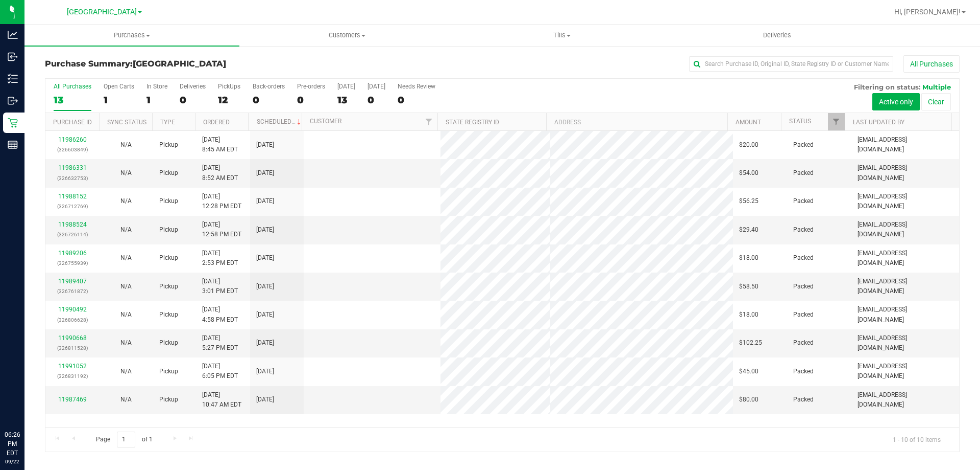 Image resolution: width=980 pixels, height=470 pixels. Describe the element at coordinates (937, 87) in the screenshot. I see `span: Multiple` at that location.